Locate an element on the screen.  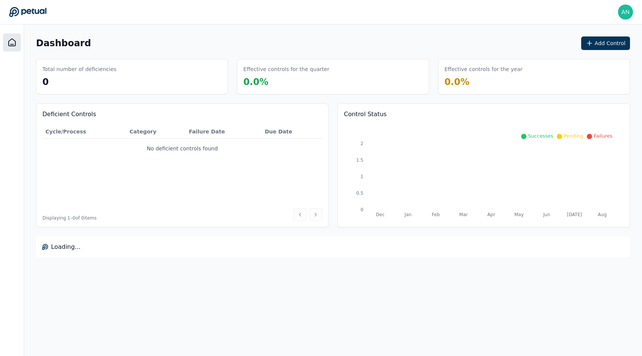
tspan: Mar is located at coordinates (464, 214).